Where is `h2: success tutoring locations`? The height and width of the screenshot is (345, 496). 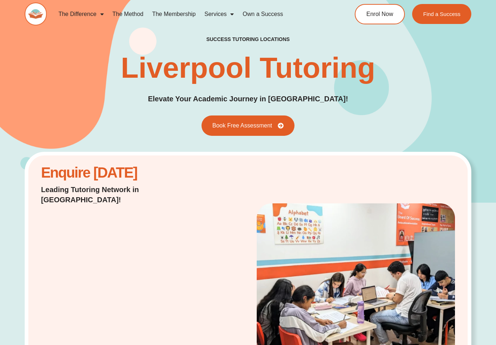 h2: success tutoring locations is located at coordinates (248, 39).